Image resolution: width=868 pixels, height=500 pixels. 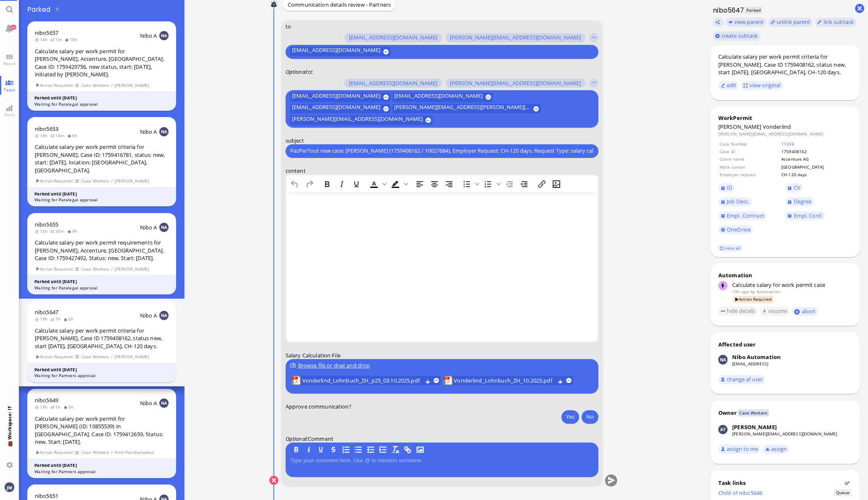 I want to click on span: 35m, so click(x=58, y=231).